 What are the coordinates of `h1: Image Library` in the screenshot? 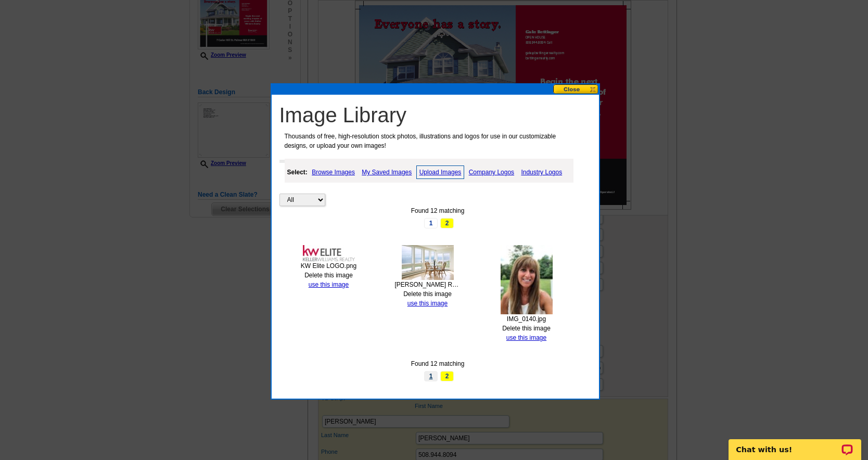 It's located at (438, 115).